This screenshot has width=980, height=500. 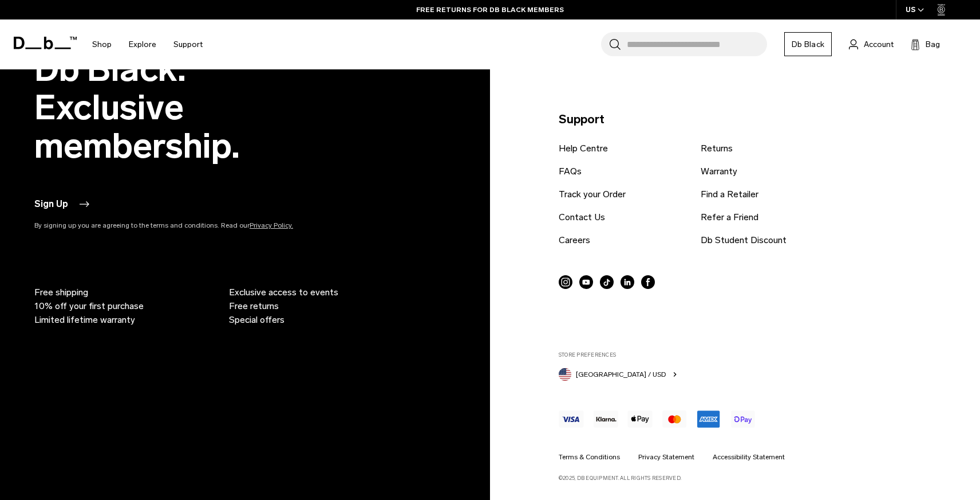 I want to click on span: Free returns, so click(x=254, y=306).